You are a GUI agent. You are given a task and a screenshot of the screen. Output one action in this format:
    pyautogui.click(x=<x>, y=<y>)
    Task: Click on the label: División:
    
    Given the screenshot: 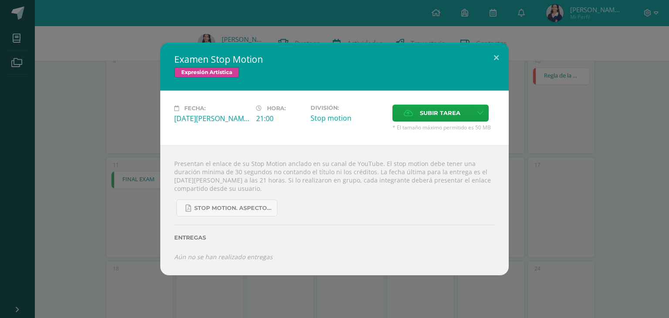 What is the action you would take?
    pyautogui.click(x=348, y=108)
    